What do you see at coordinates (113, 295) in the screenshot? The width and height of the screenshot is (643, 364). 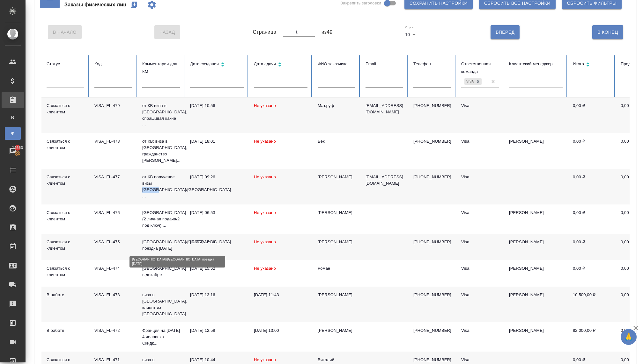 I see `div: VISA_FL-473` at bounding box center [113, 295].